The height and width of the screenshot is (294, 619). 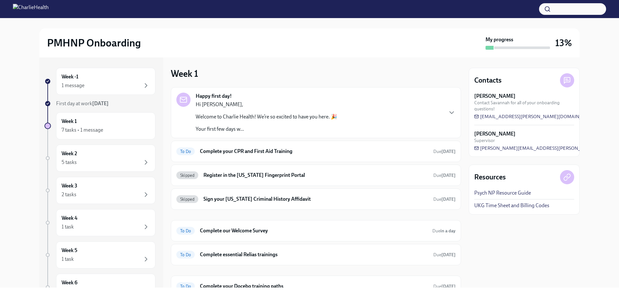 I want to click on h3: Week 1, so click(x=185, y=74).